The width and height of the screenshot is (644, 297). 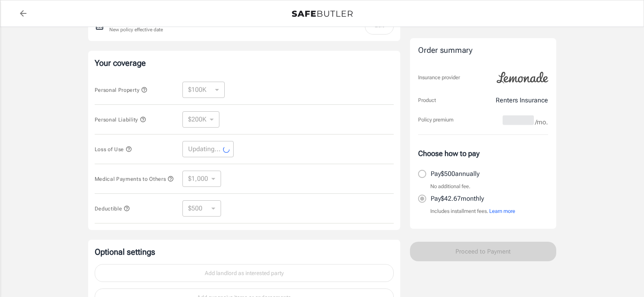 I want to click on img: Back to quotes, so click(x=322, y=14).